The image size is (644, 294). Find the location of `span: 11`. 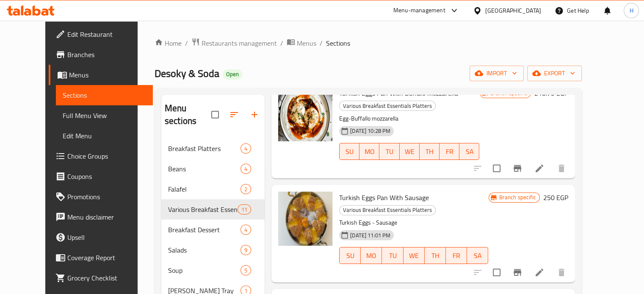

span: 11 is located at coordinates (244, 210).